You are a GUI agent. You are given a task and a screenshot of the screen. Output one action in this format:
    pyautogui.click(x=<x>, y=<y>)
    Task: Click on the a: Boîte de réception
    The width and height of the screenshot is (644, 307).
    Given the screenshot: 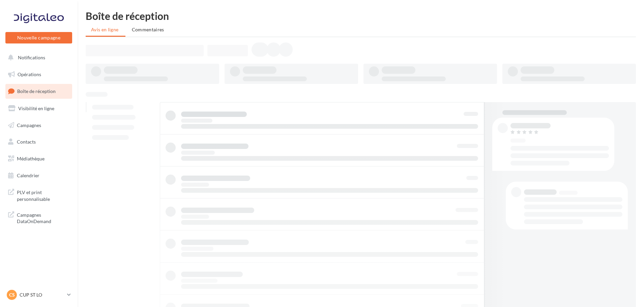 What is the action you would take?
    pyautogui.click(x=39, y=91)
    